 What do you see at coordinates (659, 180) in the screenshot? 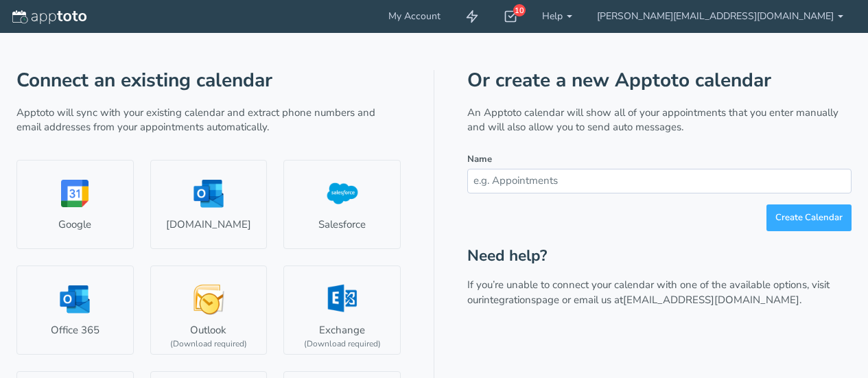
I see `input: e.g. Appointments` at bounding box center [659, 180].